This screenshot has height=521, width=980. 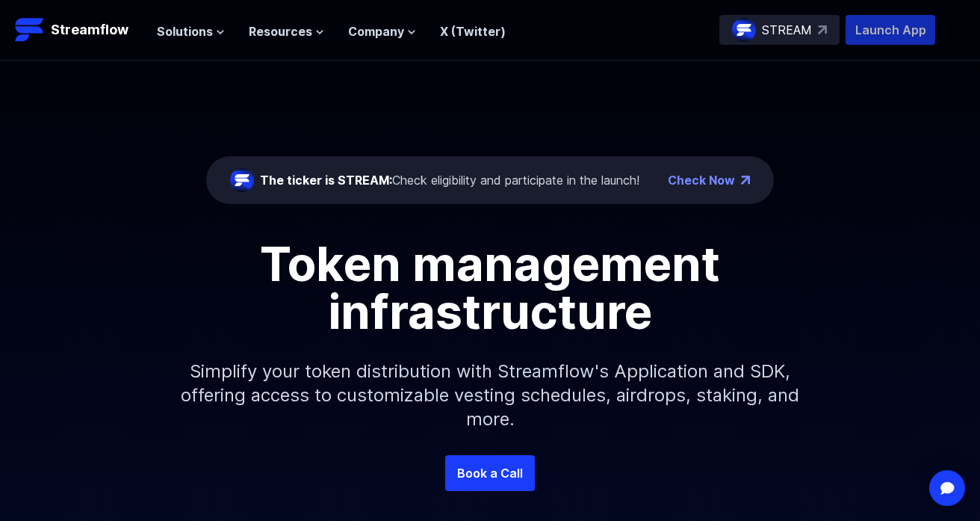 What do you see at coordinates (376, 31) in the screenshot?
I see `span: Company` at bounding box center [376, 31].